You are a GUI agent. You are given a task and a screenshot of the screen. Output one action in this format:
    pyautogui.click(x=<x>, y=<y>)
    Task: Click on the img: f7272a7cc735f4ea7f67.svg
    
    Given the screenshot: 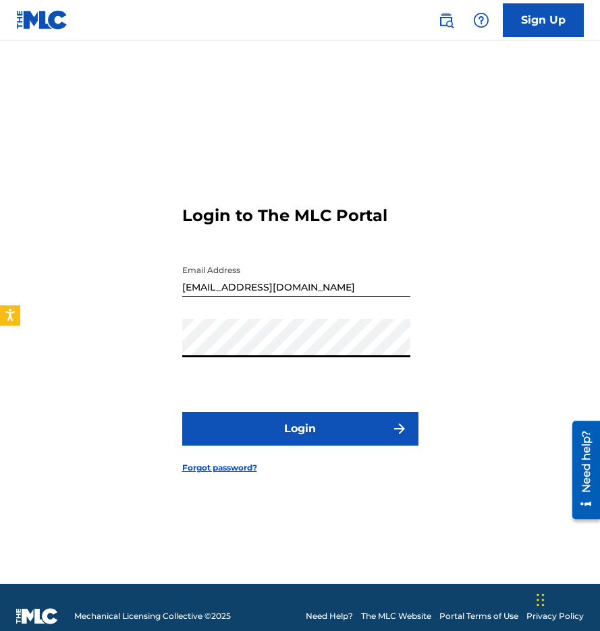 What is the action you would take?
    pyautogui.click(x=399, y=429)
    